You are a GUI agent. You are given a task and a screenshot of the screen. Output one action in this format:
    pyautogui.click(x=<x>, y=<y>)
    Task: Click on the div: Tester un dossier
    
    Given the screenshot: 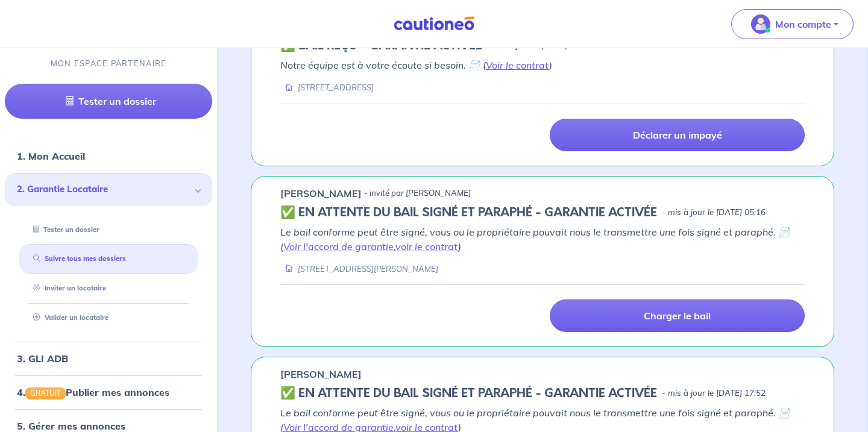 What is the action you would take?
    pyautogui.click(x=109, y=229)
    